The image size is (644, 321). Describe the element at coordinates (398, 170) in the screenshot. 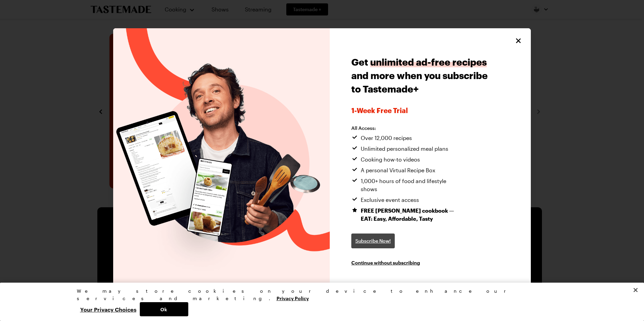

I see `span: A personal Virtual Recipe Box` at that location.